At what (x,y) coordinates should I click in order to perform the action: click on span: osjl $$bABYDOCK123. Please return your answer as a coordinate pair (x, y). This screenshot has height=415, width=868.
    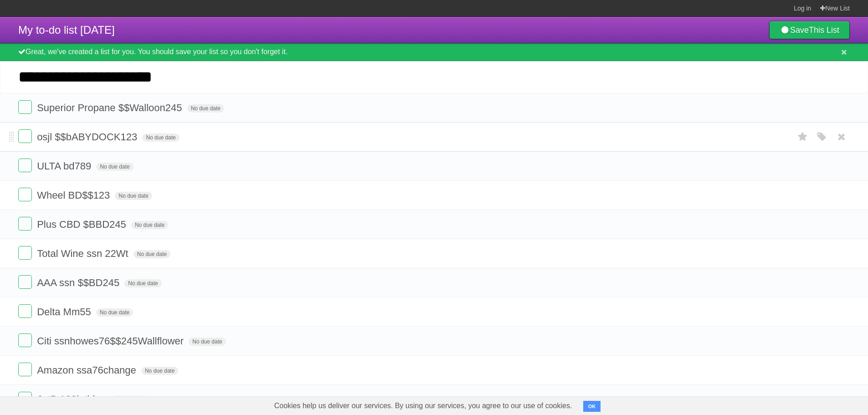
    Looking at the image, I should click on (88, 136).